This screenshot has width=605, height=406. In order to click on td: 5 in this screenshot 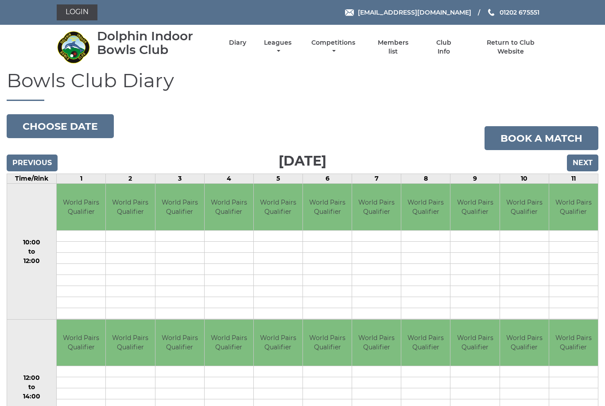, I will do `click(278, 179)`.